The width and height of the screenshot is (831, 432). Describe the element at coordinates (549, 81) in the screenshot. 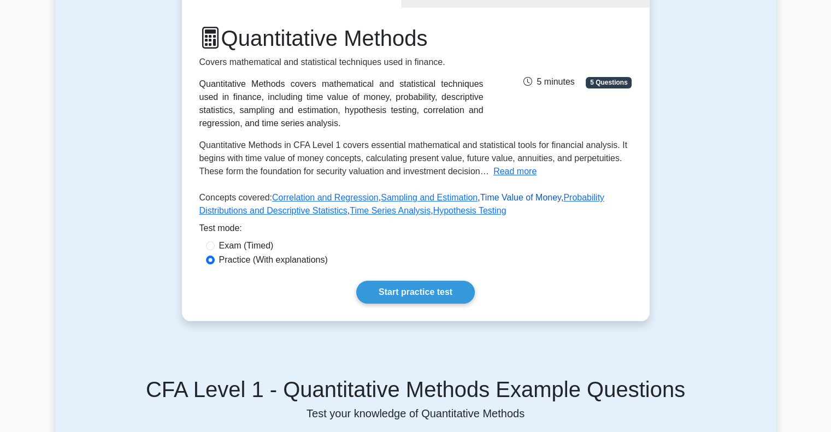

I see `span: 5 minutes` at that location.